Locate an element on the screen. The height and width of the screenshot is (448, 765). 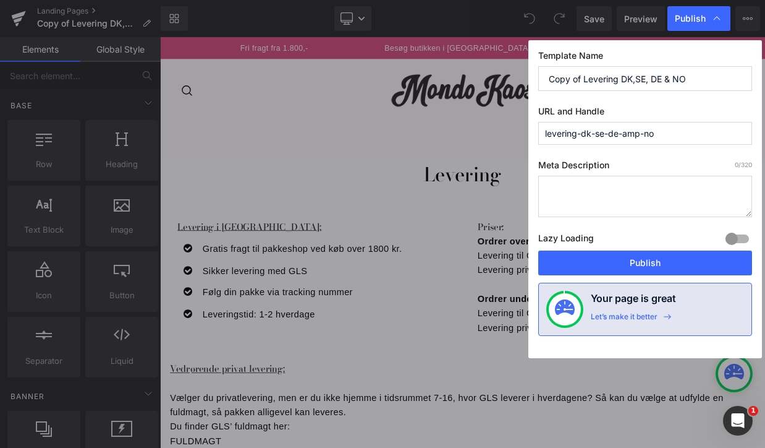
label: Lazy Loading is located at coordinates (566, 240).